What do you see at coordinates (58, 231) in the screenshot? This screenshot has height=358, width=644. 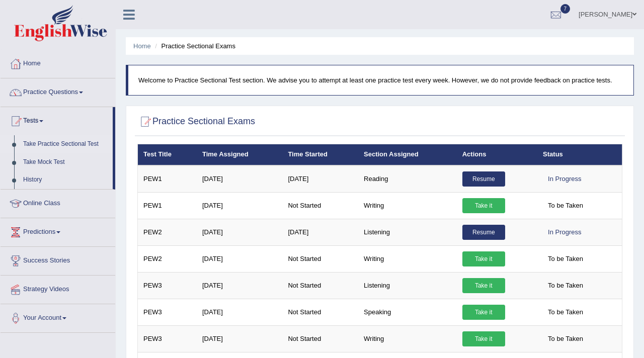 I see `a: Predictions` at bounding box center [58, 231].